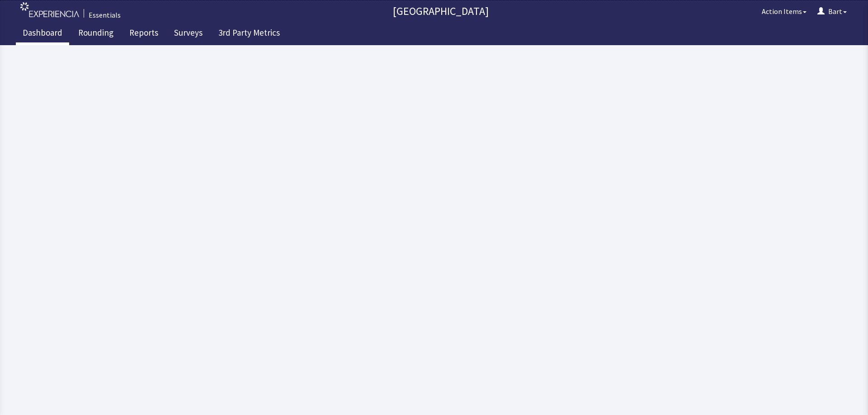 The image size is (868, 415). What do you see at coordinates (188, 34) in the screenshot?
I see `a: Surveys` at bounding box center [188, 34].